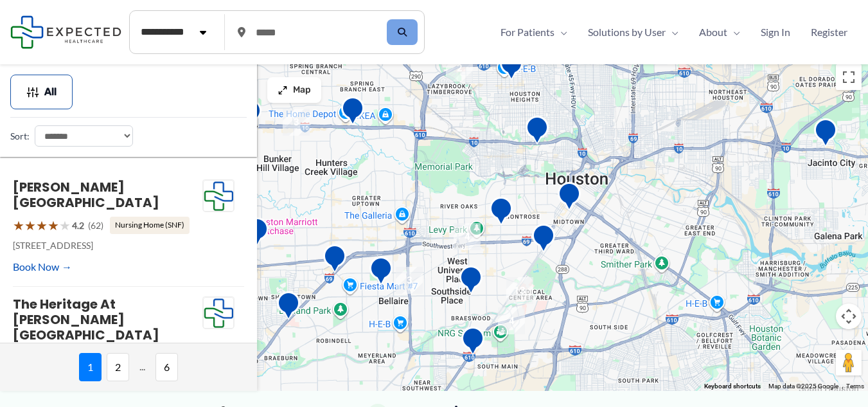  Describe the element at coordinates (381, 272) in the screenshot. I see `div: Bellaire Diagnostic Imaging &#8211; MD Anderson Cancer Center` at that location.